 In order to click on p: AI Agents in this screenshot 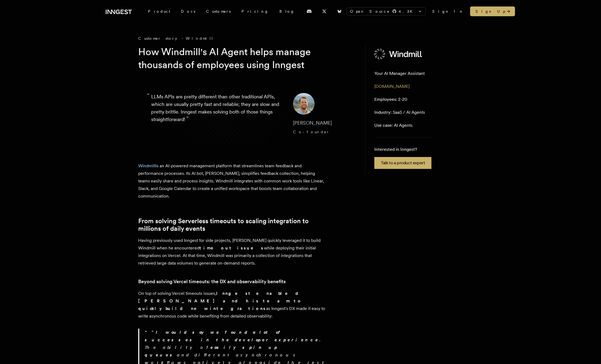, I will do `click(393, 125)`.